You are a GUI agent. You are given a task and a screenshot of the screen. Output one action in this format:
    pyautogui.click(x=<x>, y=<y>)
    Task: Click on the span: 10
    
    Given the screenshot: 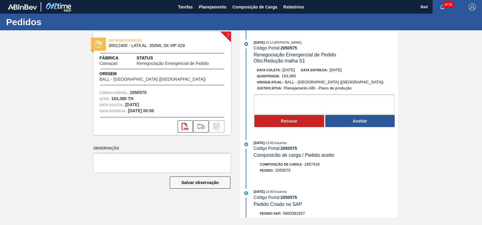 What is the action you would take?
    pyautogui.click(x=294, y=219)
    